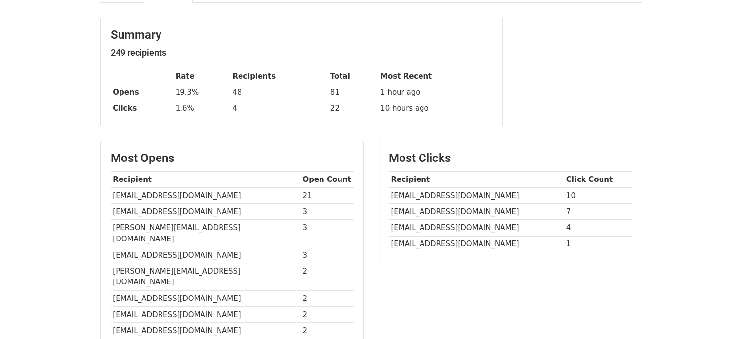 The height and width of the screenshot is (339, 742). I want to click on th: Opens, so click(142, 92).